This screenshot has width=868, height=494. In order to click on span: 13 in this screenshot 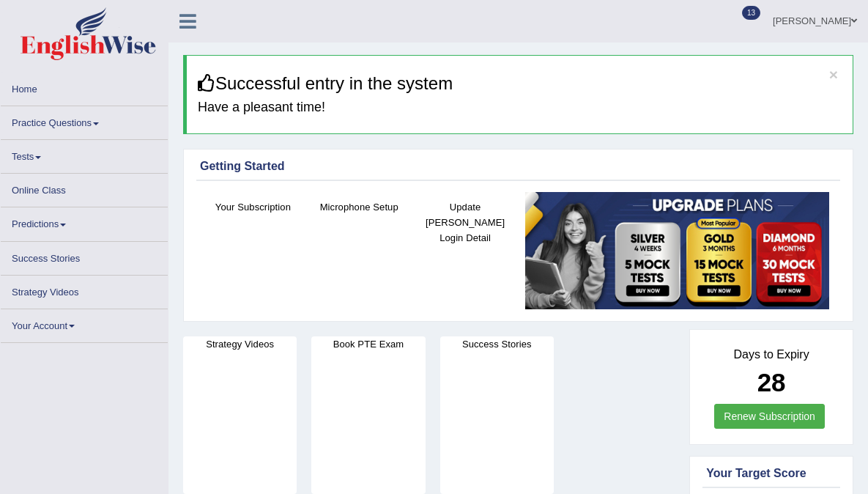, I will do `click(751, 12)`.